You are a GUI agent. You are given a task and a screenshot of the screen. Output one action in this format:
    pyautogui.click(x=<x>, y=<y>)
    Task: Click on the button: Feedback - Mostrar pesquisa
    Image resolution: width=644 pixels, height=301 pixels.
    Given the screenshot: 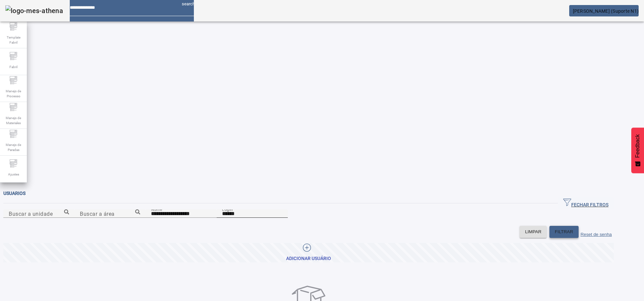 What is the action you would take?
    pyautogui.click(x=638, y=150)
    